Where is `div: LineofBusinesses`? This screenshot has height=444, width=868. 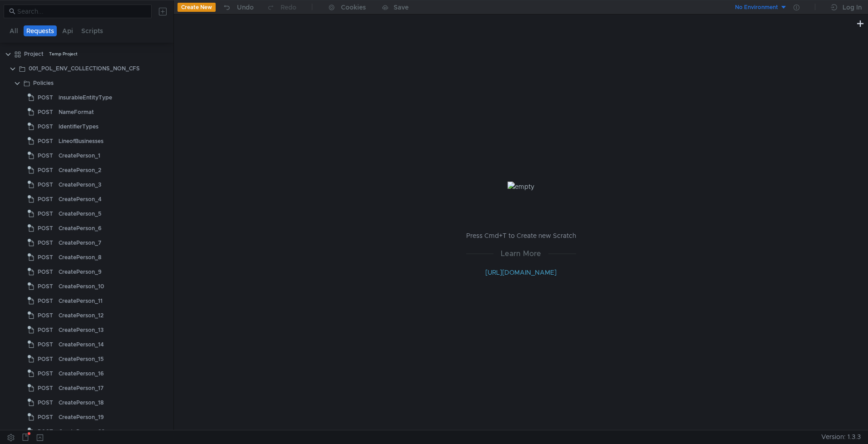 div: LineofBusinesses is located at coordinates (81, 141).